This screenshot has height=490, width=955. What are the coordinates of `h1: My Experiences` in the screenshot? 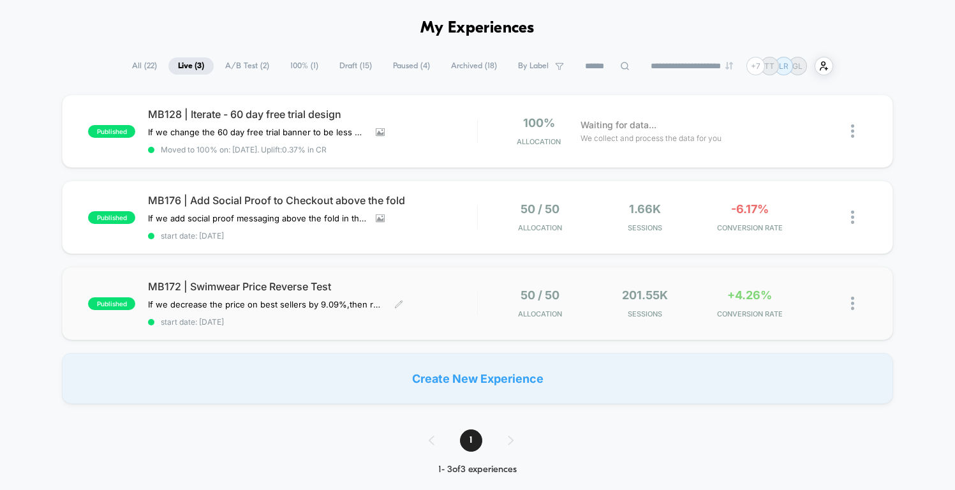 It's located at (477, 28).